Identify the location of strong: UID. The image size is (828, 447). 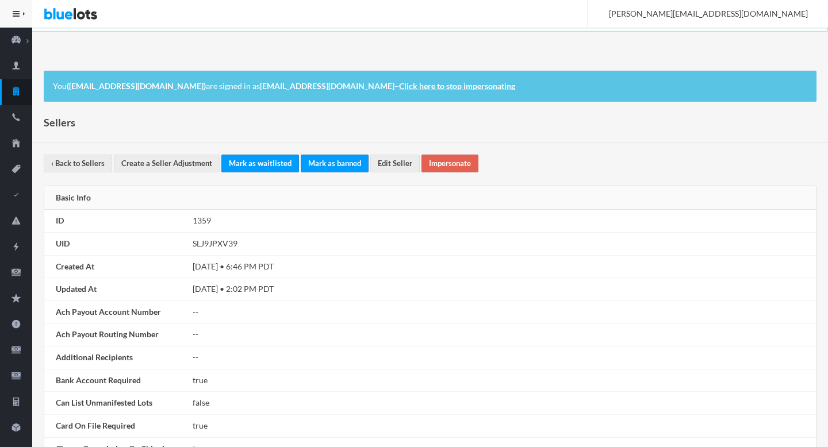
(63, 243).